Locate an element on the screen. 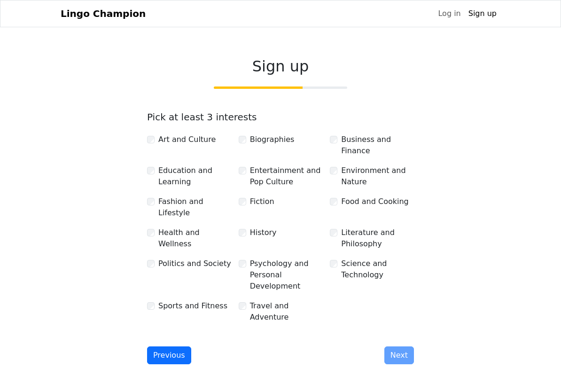 Image resolution: width=561 pixels, height=392 pixels. a: Sign up is located at coordinates (483, 13).